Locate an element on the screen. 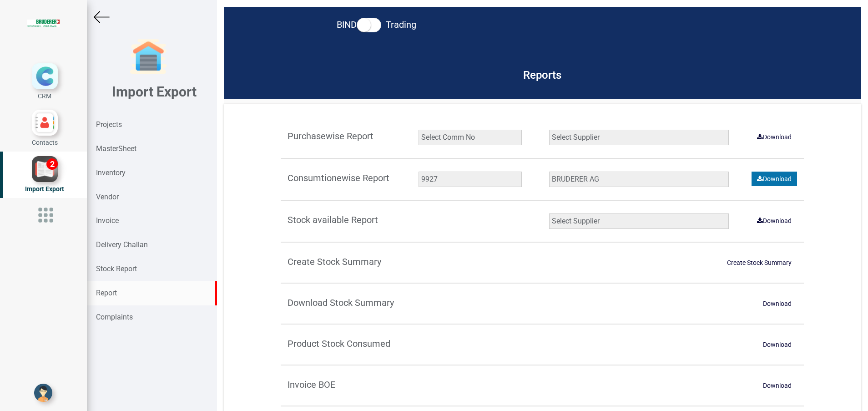 The height and width of the screenshot is (411, 868). strong: Stock available Report is located at coordinates (332, 220).